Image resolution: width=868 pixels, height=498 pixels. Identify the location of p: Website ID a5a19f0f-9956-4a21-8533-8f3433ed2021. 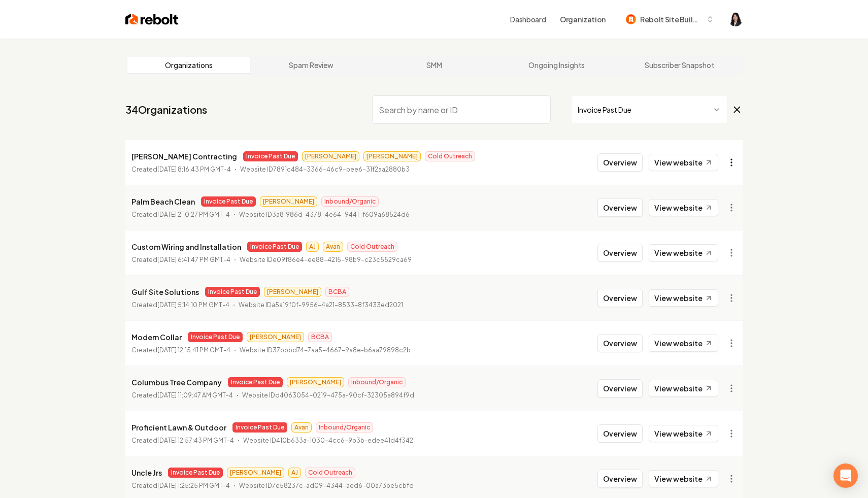
(321, 305).